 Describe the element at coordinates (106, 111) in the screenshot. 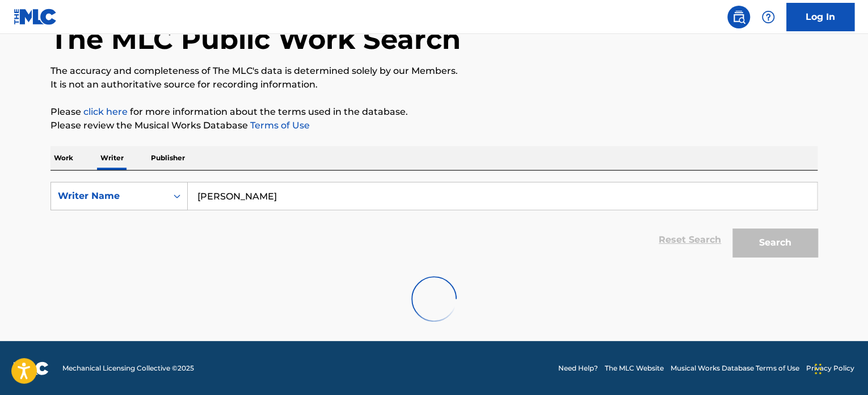

I see `a: click here` at that location.